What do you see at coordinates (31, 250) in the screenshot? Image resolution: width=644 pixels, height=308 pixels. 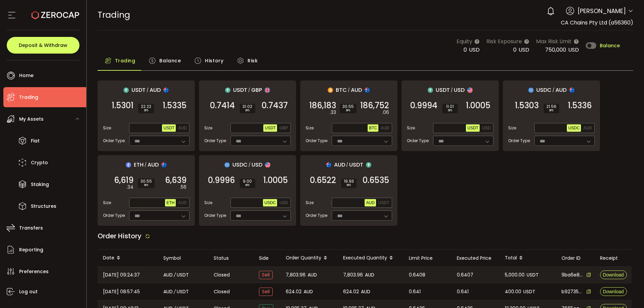 I see `span: Reporting` at bounding box center [31, 250].